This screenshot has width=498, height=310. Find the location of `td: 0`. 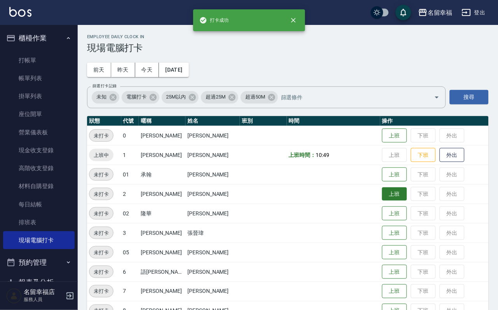

td: 0 is located at coordinates (130, 135).